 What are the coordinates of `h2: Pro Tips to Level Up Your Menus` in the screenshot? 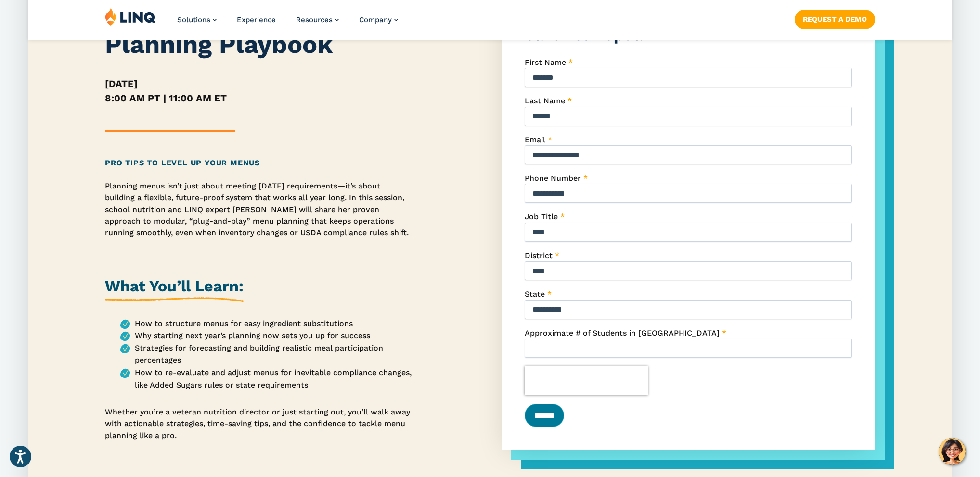 It's located at (258, 163).